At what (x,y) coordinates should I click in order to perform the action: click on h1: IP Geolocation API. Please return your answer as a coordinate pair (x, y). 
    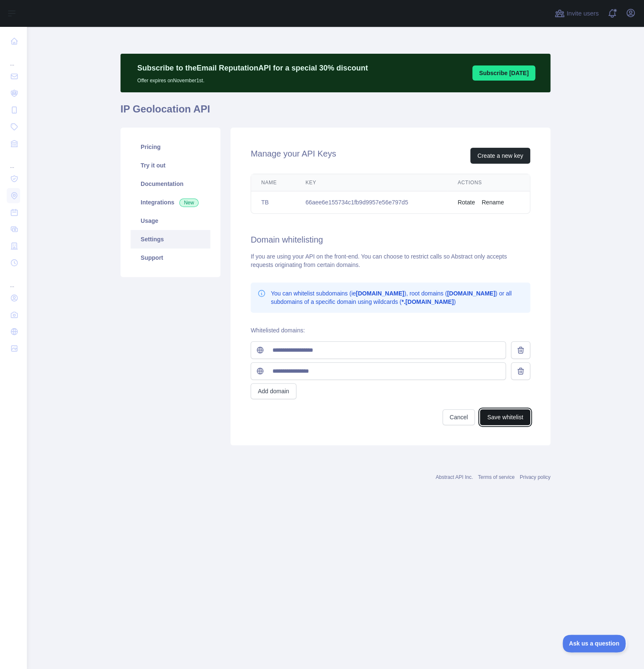
    Looking at the image, I should click on (336, 112).